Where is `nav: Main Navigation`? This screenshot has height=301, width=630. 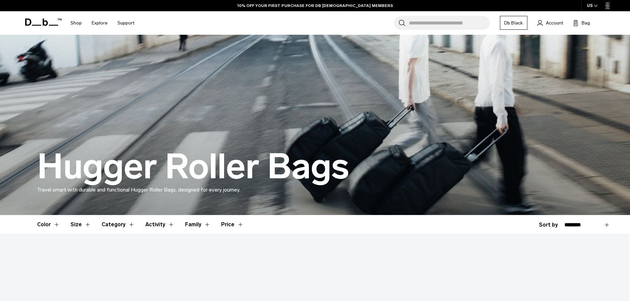 nav: Main Navigation is located at coordinates (102, 23).